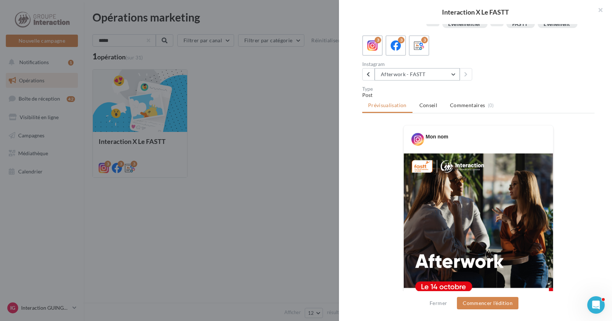 The image size is (612, 321). What do you see at coordinates (428, 105) in the screenshot?
I see `span: Conseil` at bounding box center [428, 105].